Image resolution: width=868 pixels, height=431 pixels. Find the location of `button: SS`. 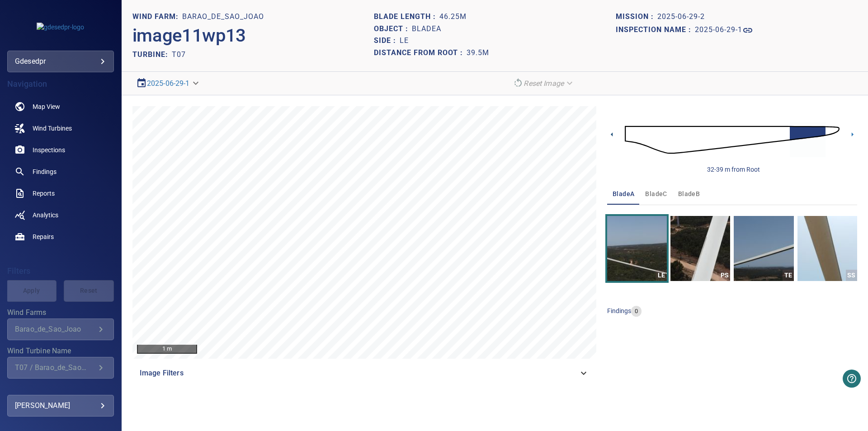

button: SS is located at coordinates (827, 249).